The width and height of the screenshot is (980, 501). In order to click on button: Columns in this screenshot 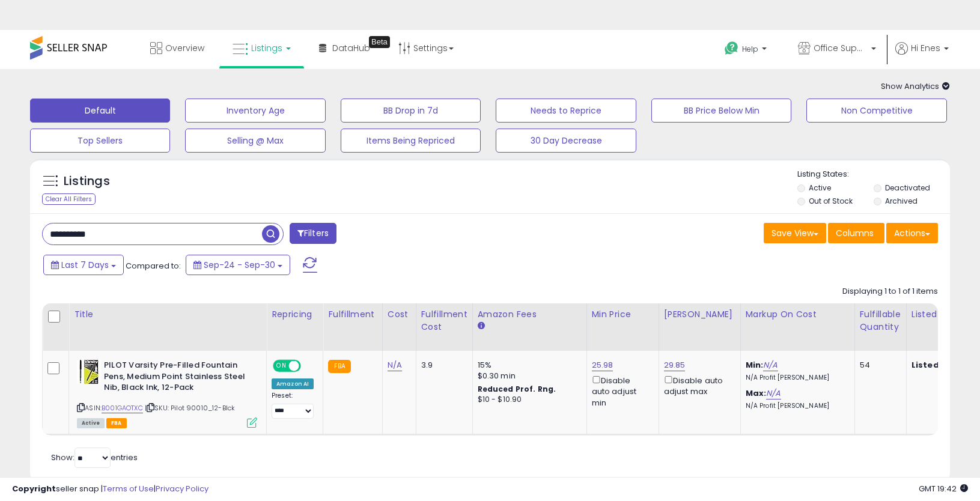, I will do `click(856, 233)`.